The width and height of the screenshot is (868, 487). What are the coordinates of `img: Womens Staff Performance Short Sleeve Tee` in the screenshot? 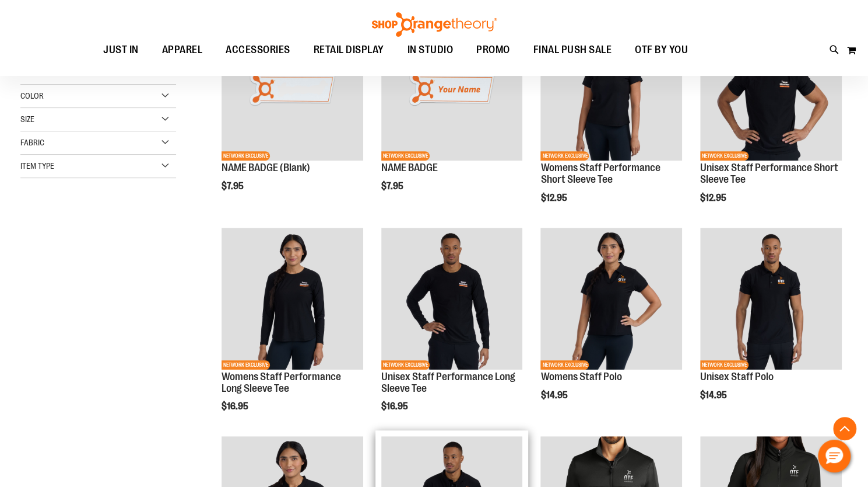 It's located at (611, 90).